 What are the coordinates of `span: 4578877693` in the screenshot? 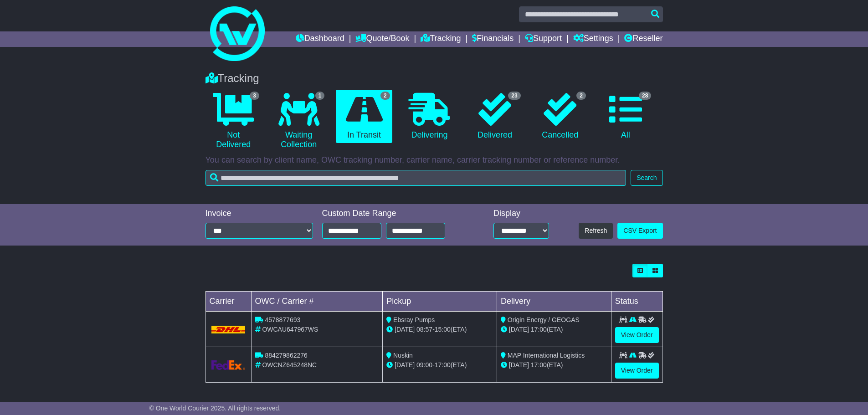 It's located at (283, 320).